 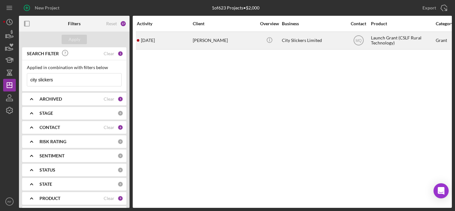 What do you see at coordinates (46, 113) in the screenshot?
I see `b: STAGE` at bounding box center [46, 113].